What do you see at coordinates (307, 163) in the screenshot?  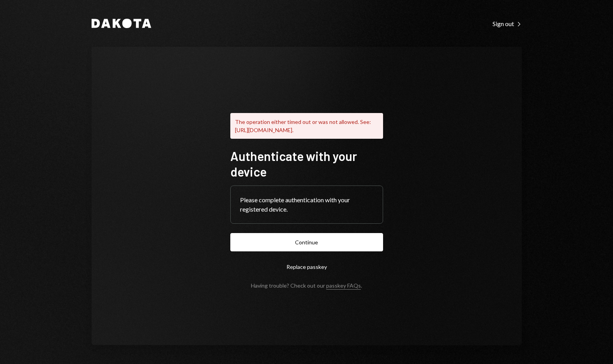 I see `h1: Authenticate with your device` at bounding box center [307, 163].